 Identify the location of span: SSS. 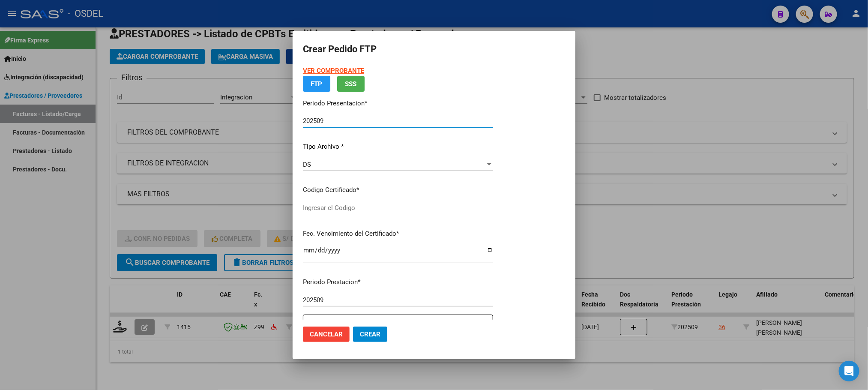
(351, 84).